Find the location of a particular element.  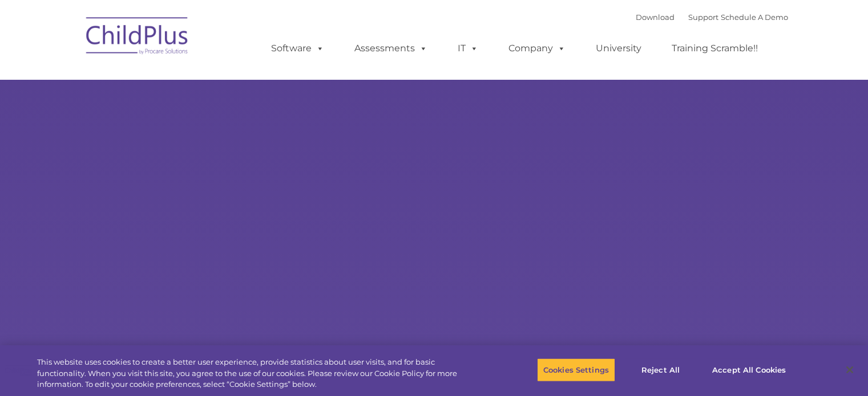

a: Assessments is located at coordinates (391, 48).